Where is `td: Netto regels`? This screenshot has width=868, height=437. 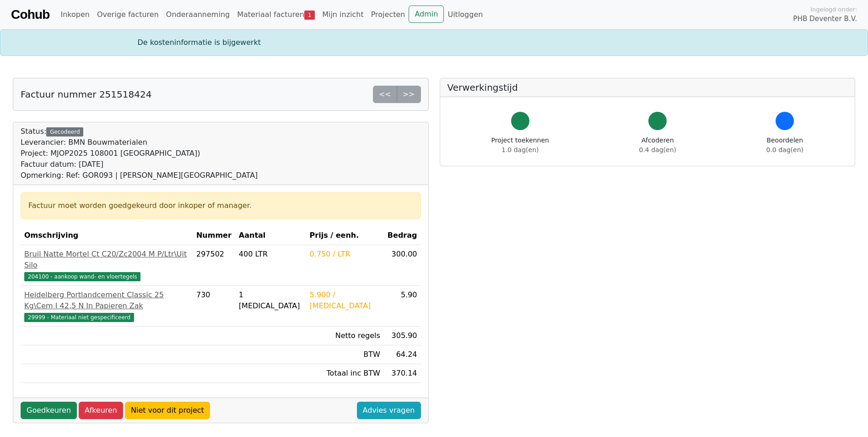 td: Netto regels is located at coordinates (345, 336).